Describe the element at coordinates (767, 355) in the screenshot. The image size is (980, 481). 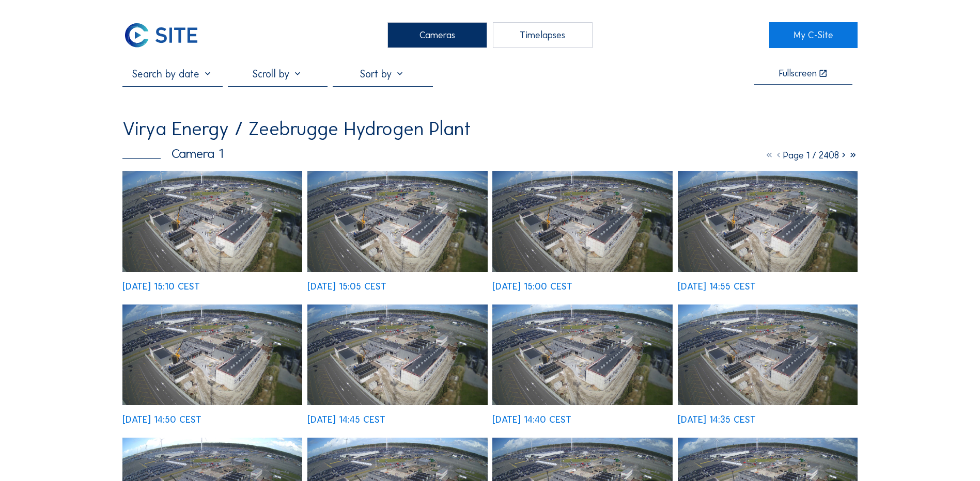
I see `img: image_53156290` at that location.